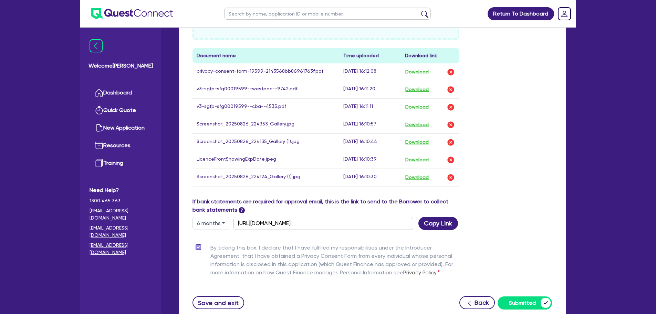 The height and width of the screenshot is (314, 656). I want to click on label: If bank statements are required for approval email, this is the link to send to the Borrower to c..., so click(326, 206).